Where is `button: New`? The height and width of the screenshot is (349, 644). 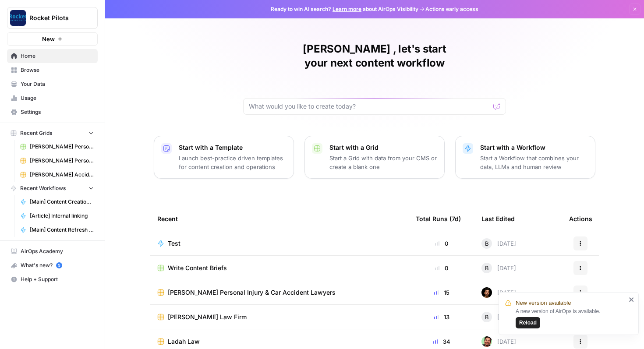 button: New is located at coordinates (52, 39).